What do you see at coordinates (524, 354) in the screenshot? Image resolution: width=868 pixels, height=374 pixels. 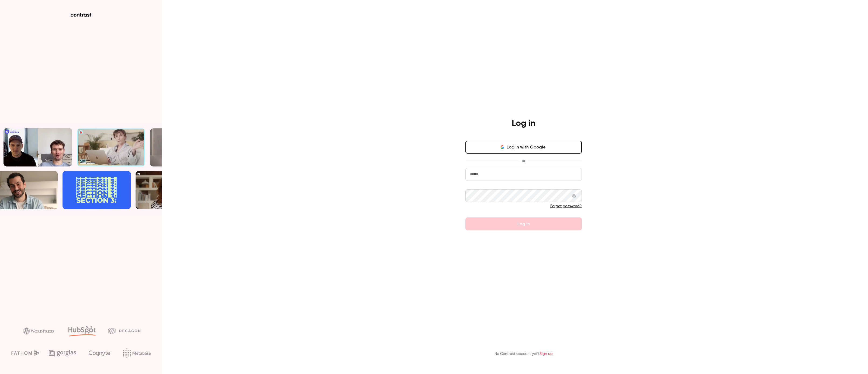 I see `p: No Contrast account yet?` at bounding box center [524, 354].